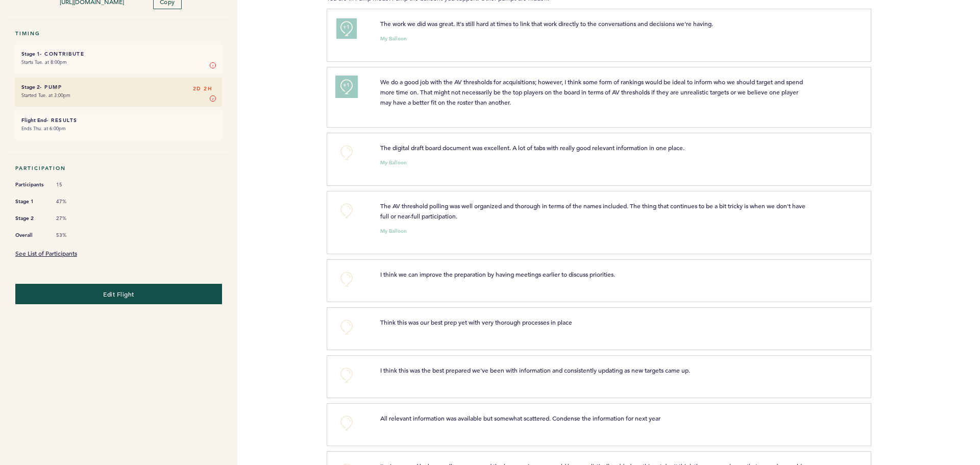  What do you see at coordinates (72, 218) in the screenshot?
I see `span: 27%` at bounding box center [72, 218].